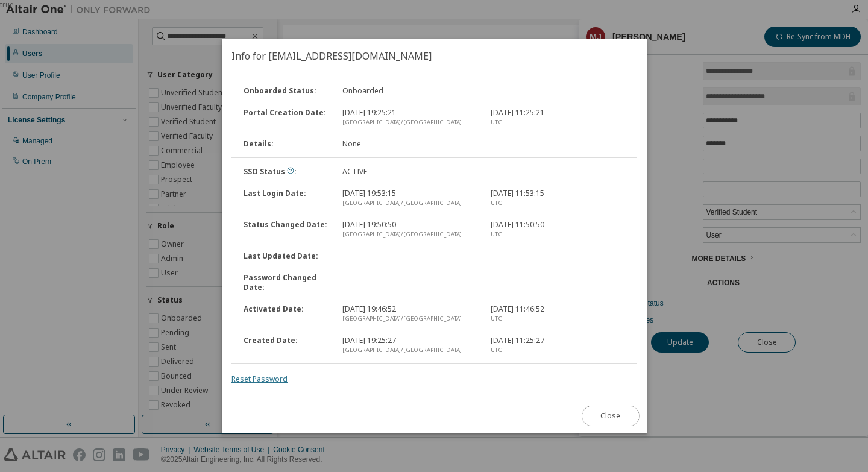  Describe the element at coordinates (286, 144) in the screenshot. I see `div: Details :` at that location.